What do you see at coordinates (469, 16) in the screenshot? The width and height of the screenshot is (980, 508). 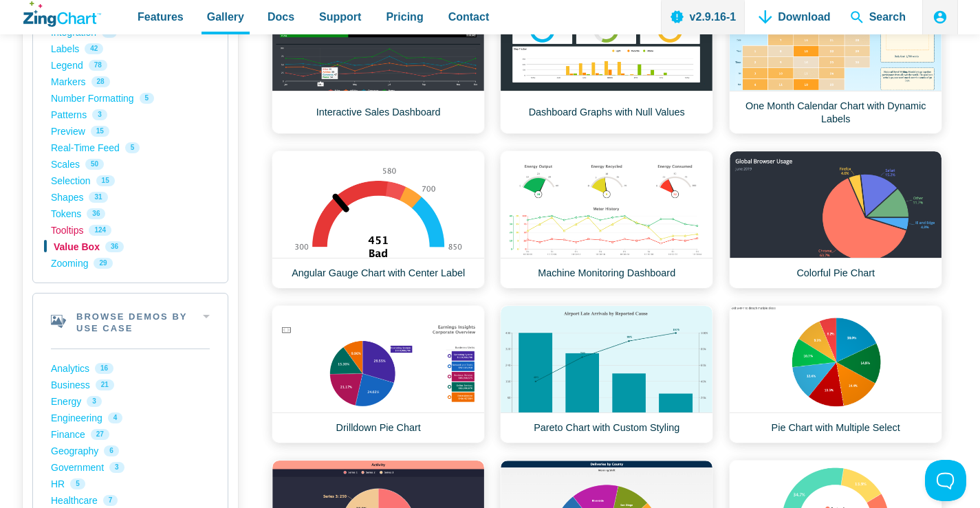 I see `span: Contact` at bounding box center [469, 16].